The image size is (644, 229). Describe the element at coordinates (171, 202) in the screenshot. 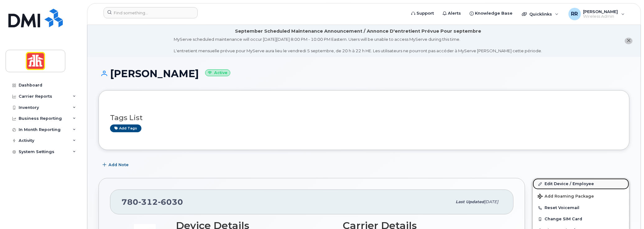

I see `span: 6030` at that location.